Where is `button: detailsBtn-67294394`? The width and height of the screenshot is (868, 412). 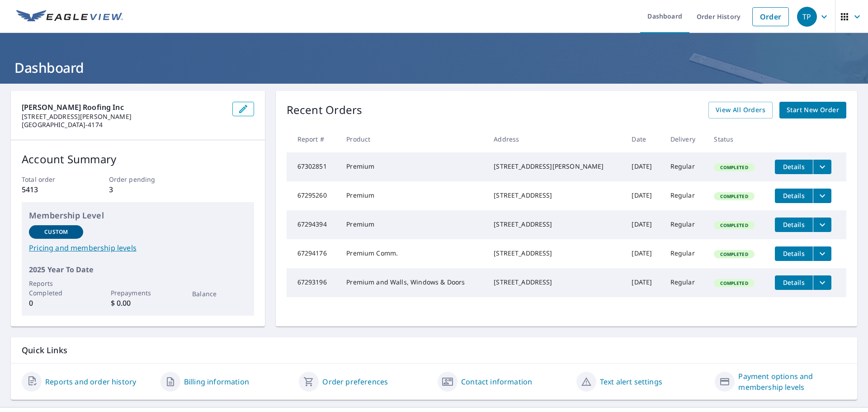 button: detailsBtn-67294394 is located at coordinates (794, 224).